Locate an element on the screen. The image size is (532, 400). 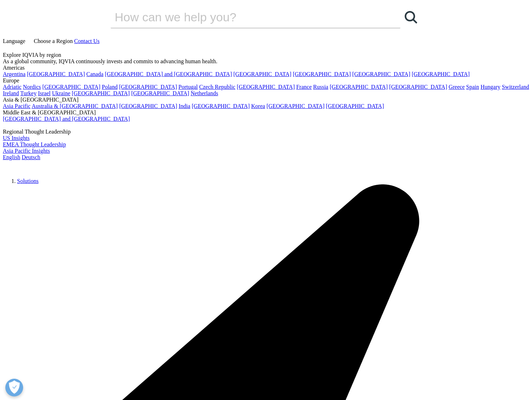
a: Suchen is located at coordinates (411, 17).